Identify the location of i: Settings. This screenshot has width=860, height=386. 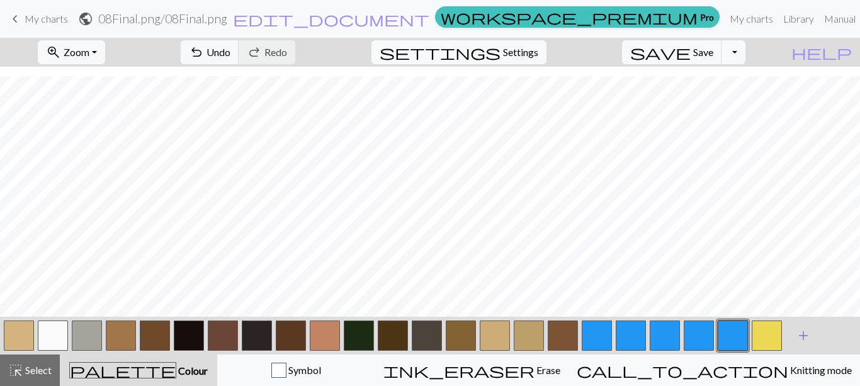
(440, 52).